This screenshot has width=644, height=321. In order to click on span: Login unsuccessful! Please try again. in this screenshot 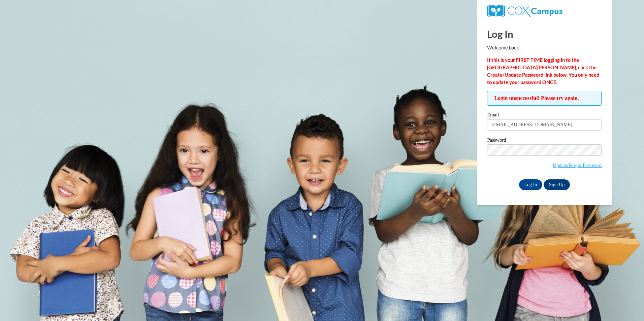, I will do `click(544, 98)`.